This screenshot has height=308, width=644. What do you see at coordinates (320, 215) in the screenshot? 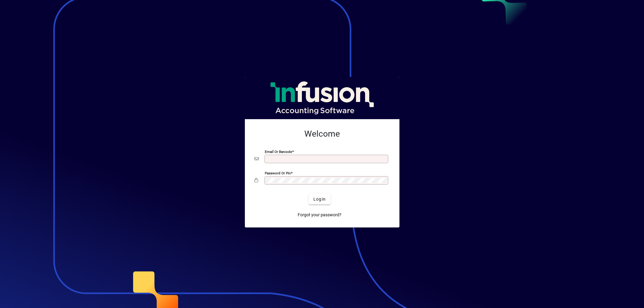
I see `a: Forgot your password?` at bounding box center [320, 215].